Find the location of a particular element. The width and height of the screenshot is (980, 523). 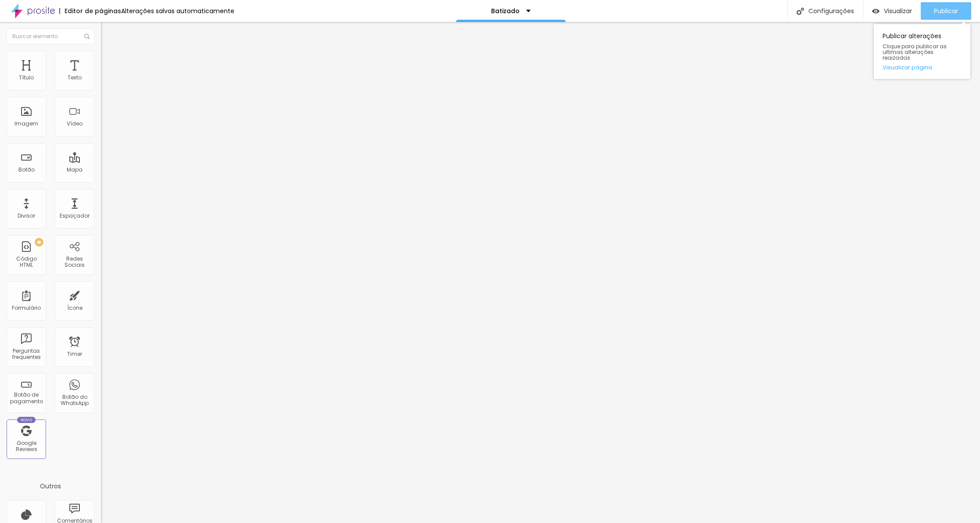

div: Código HTML is located at coordinates (26, 262).